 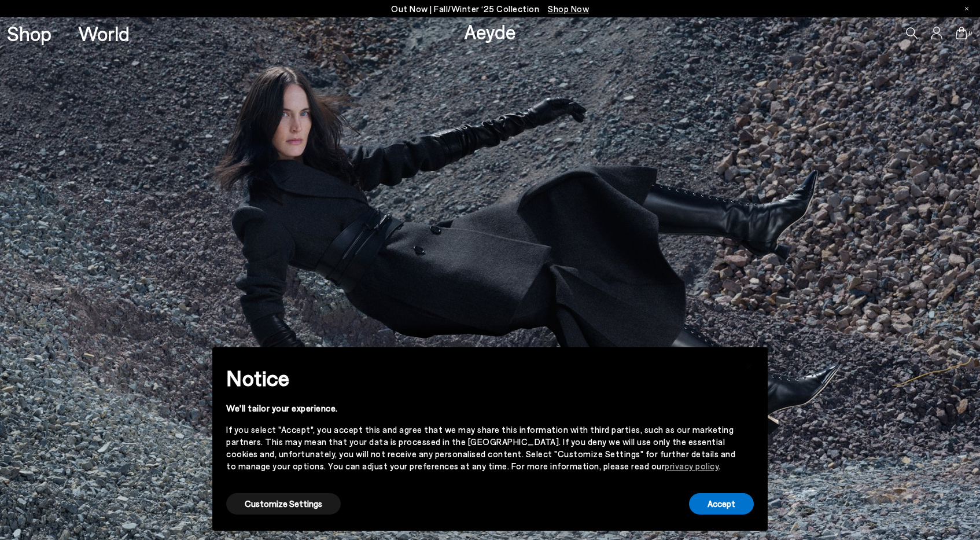 I want to click on button: Accept, so click(x=722, y=503).